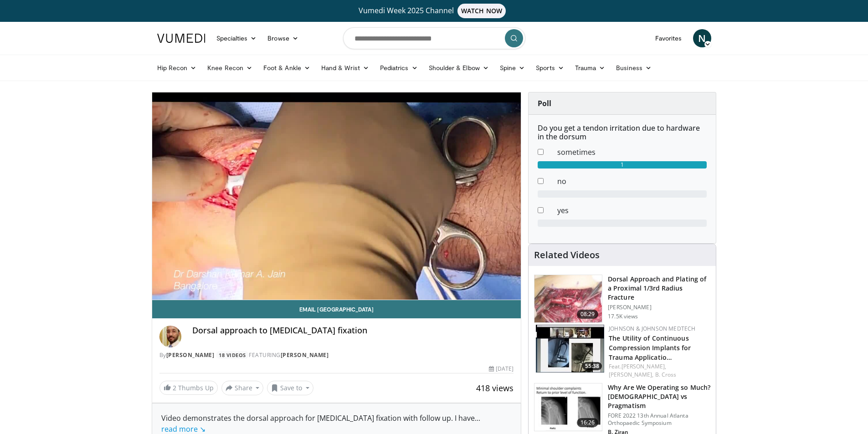 The image size is (868, 434). Describe the element at coordinates (622, 165) in the screenshot. I see `div: 1` at that location.